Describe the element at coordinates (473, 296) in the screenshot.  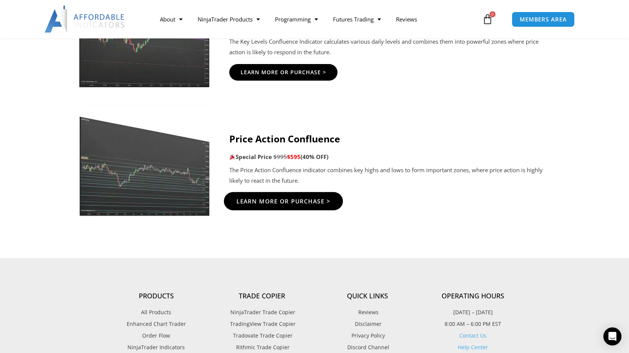
I see `h4: Operating Hours` at that location.